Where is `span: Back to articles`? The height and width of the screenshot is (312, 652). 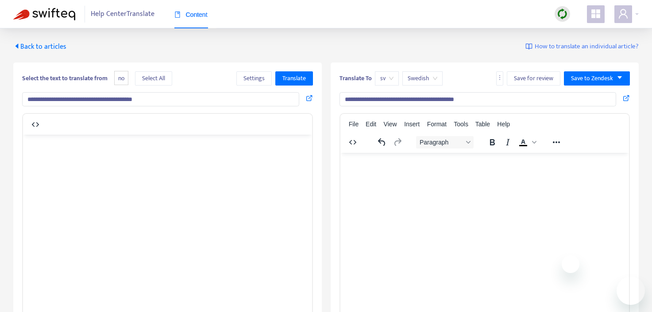
span: Back to articles is located at coordinates (40, 46).